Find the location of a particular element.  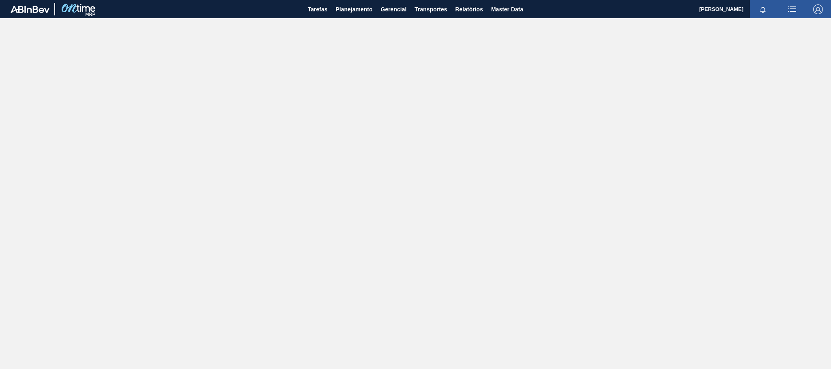

span: Tarefas is located at coordinates (318, 9).